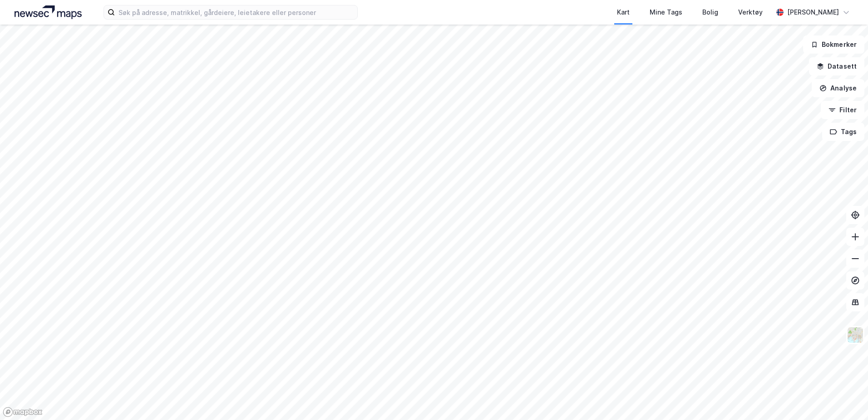  What do you see at coordinates (711, 13) in the screenshot?
I see `div: Bolig` at bounding box center [711, 13].